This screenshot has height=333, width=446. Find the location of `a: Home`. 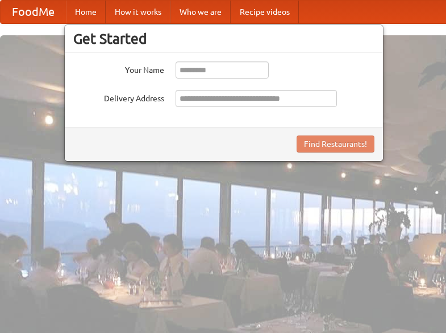

a: Home is located at coordinates (86, 12).